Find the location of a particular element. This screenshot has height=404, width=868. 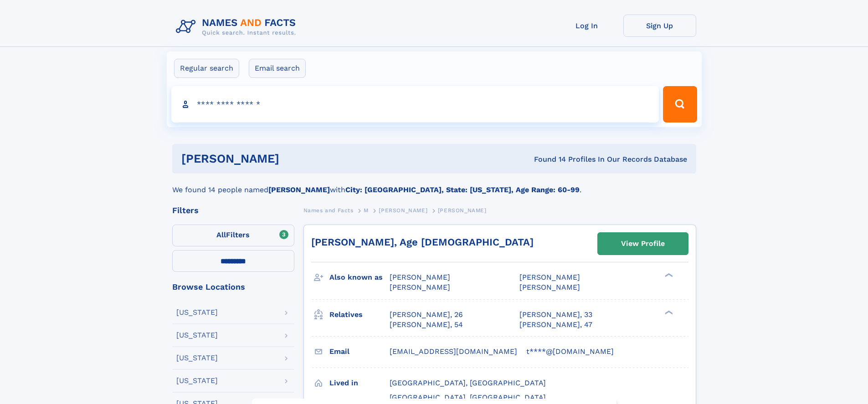

div: View Profile is located at coordinates (643, 244).